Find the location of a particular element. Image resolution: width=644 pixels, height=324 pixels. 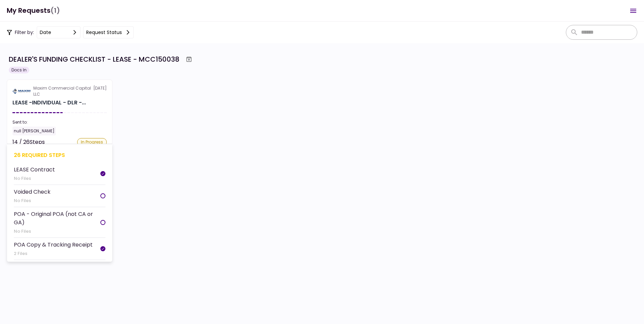

div: DEALER'S FUNDING CHECKLIST - LEASE - MCC150038 is located at coordinates (94, 59).